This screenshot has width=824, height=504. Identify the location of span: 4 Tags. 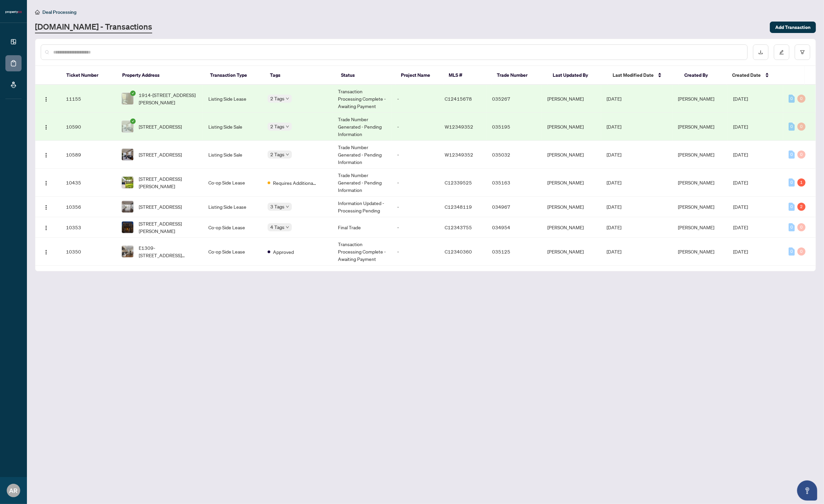
(277, 227).